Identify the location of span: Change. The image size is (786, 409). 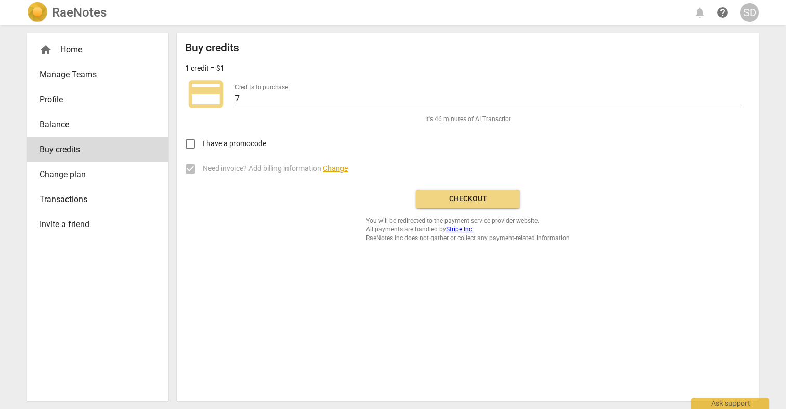
(335, 168).